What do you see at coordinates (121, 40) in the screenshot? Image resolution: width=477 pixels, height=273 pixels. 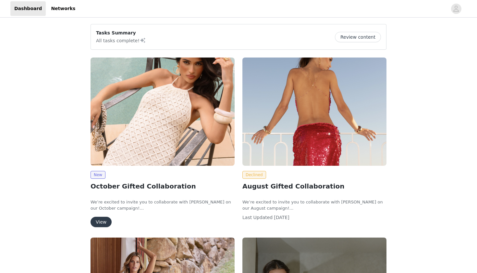 I see `p: All tasks complete!` at bounding box center [121, 40].